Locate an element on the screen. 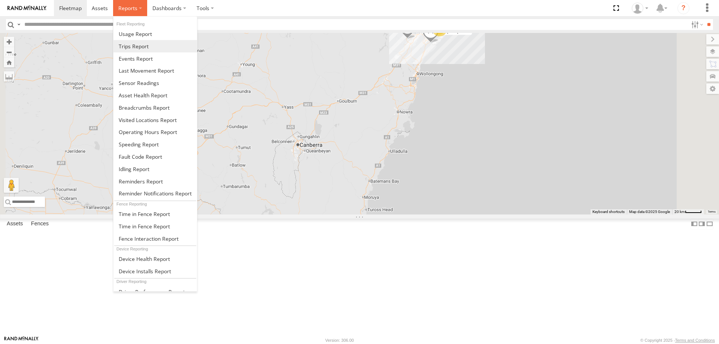 This screenshot has height=344, width=719. a: Visit our Website is located at coordinates (21, 340).